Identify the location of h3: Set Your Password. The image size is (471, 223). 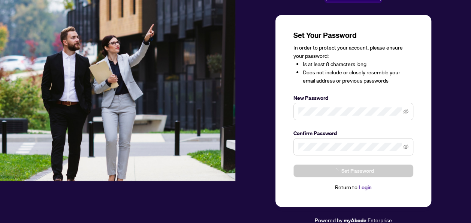
(353, 35).